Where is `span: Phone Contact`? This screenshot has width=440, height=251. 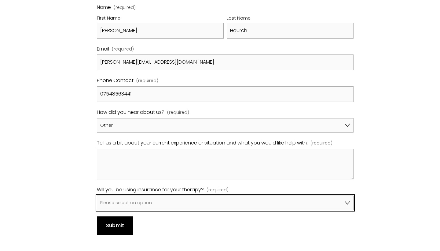
span: Phone Contact is located at coordinates (115, 80).